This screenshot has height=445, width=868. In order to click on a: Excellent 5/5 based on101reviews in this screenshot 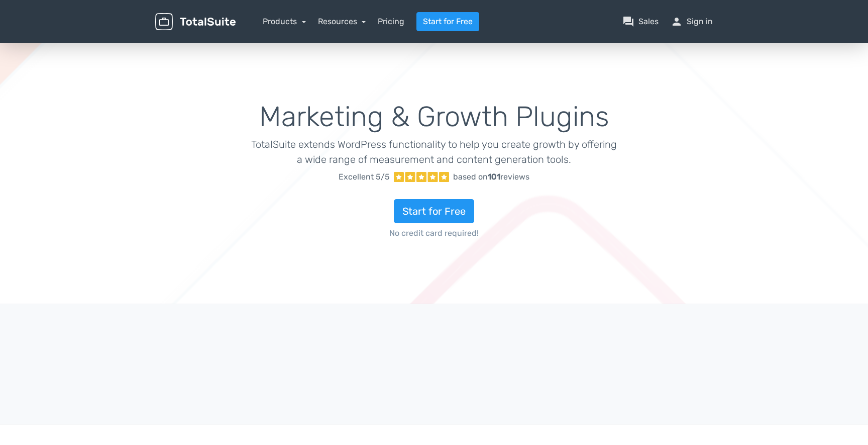, I will do `click(434, 177)`.